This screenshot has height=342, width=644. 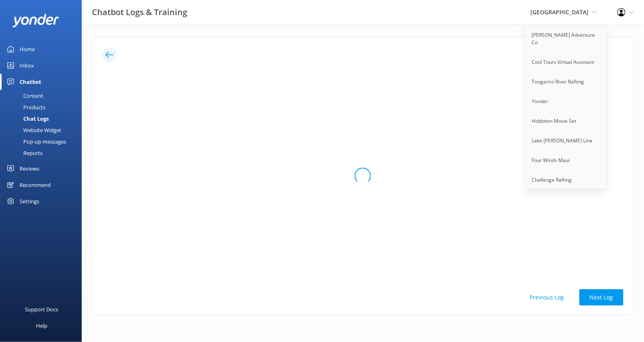 I want to click on a: Challenge Rafting, so click(x=567, y=180).